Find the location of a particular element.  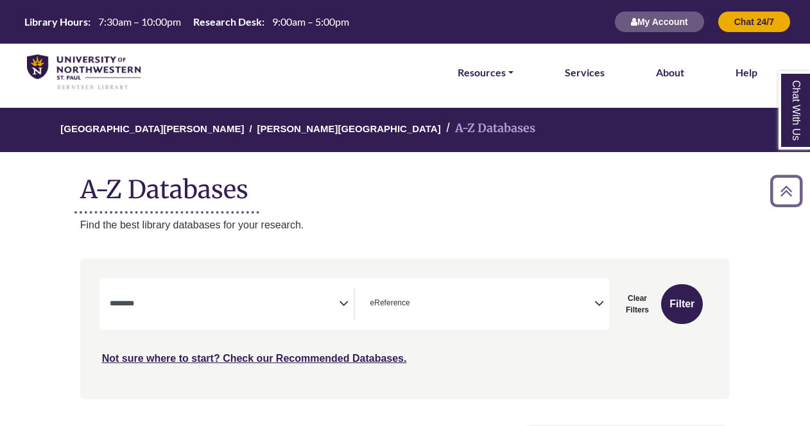

button: Submit for Search Results is located at coordinates (682, 304).